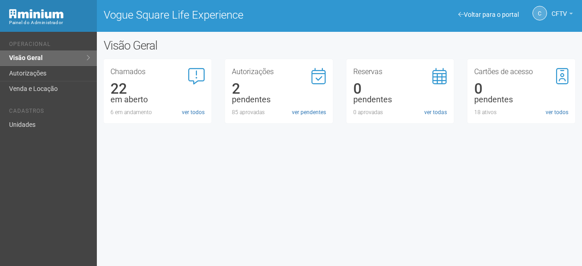 This screenshot has height=266, width=582. What do you see at coordinates (562, 15) in the screenshot?
I see `a: CFTV` at bounding box center [562, 15].